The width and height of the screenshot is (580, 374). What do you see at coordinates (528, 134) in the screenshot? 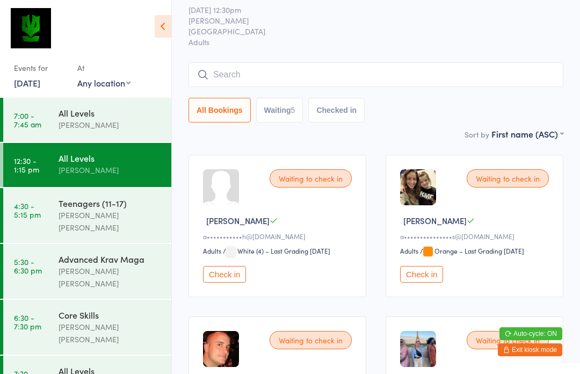
I see `div: First name (ASC)` at bounding box center [528, 134].